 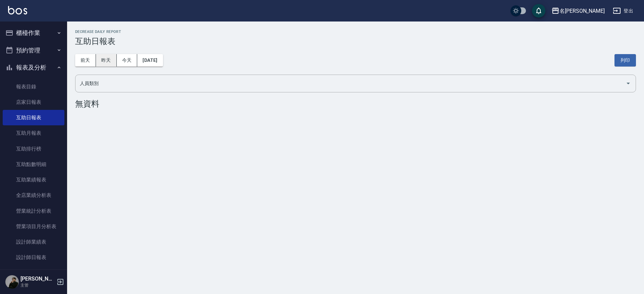 What do you see at coordinates (356, 104) in the screenshot?
I see `div: 無資料` at bounding box center [356, 104].